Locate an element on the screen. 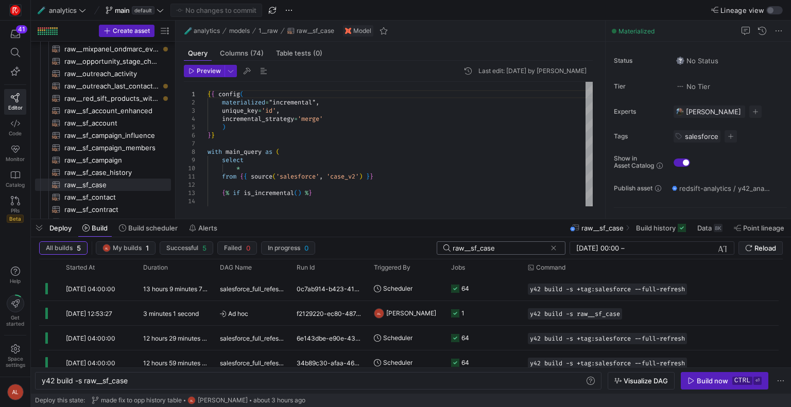 The width and height of the screenshot is (791, 407). button: All builds5 is located at coordinates (63, 248).